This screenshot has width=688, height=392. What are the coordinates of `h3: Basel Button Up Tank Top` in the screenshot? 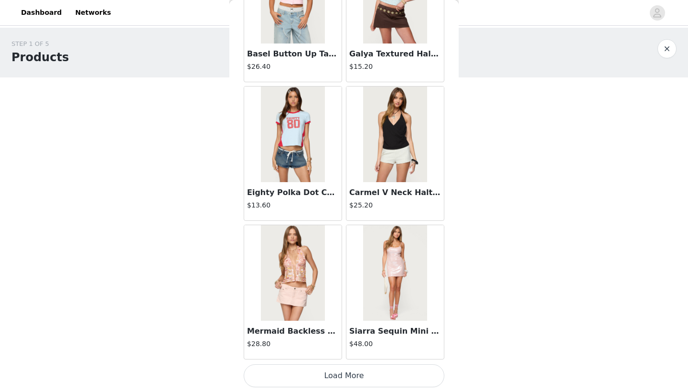 It's located at (293, 54).